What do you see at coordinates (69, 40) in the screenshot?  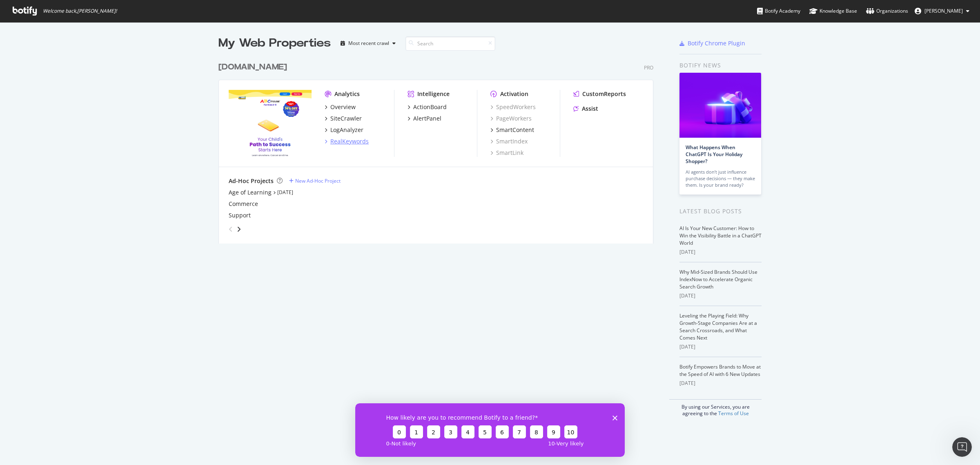 I see `div: 0 - Not likely` at bounding box center [69, 40].